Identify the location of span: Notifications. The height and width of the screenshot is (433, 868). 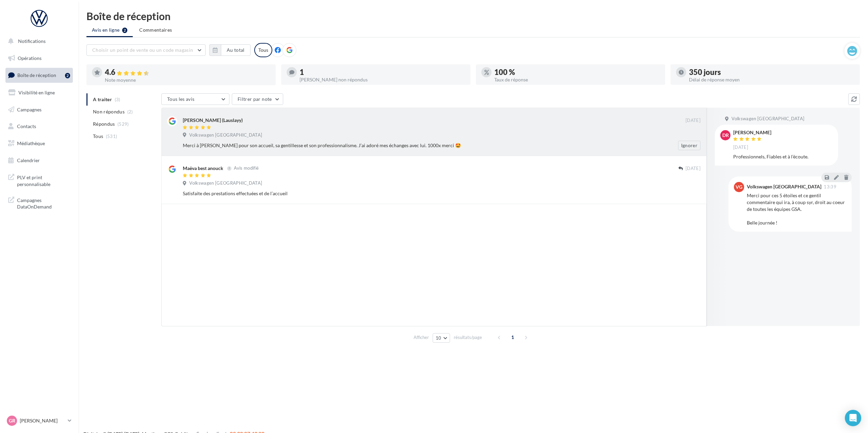
(32, 41).